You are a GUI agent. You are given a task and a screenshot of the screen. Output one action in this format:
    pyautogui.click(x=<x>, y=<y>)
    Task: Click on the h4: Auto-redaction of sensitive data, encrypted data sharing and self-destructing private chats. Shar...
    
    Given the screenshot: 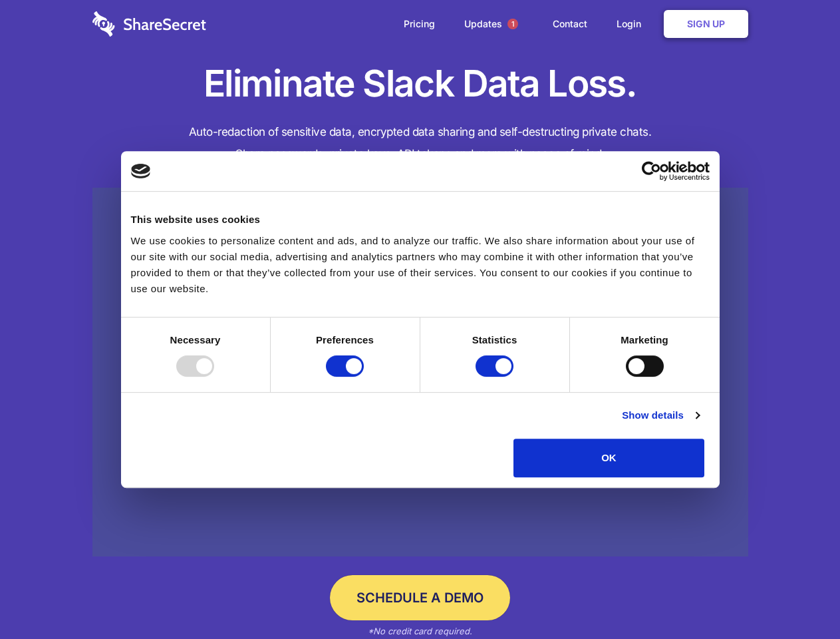 What is the action you would take?
    pyautogui.click(x=421, y=144)
    